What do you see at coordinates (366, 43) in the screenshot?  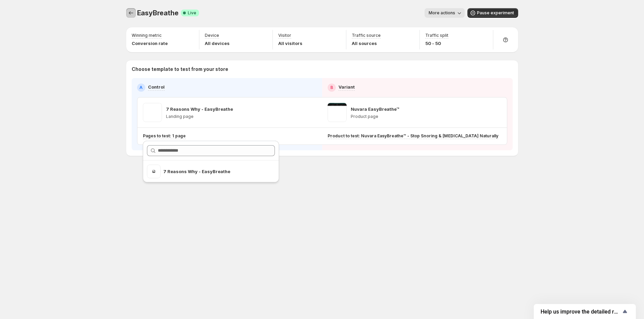 I see `p: All sources` at bounding box center [366, 43].